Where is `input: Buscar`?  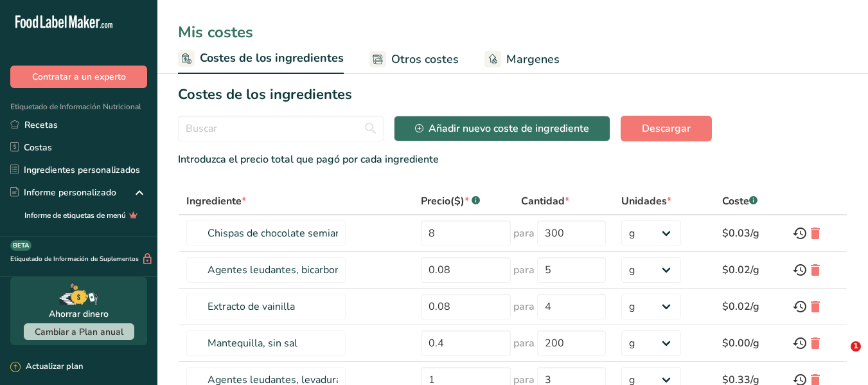 input: Buscar is located at coordinates (281, 129).